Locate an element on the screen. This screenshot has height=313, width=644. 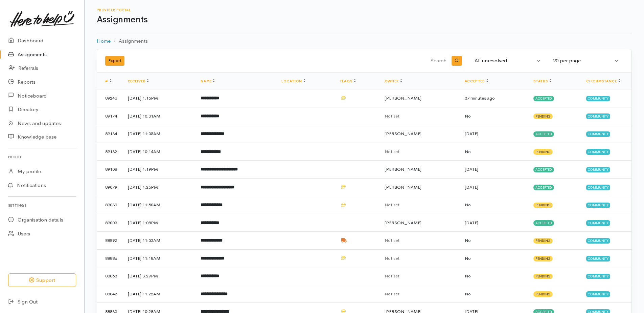
h1: Assignments is located at coordinates (364, 20).